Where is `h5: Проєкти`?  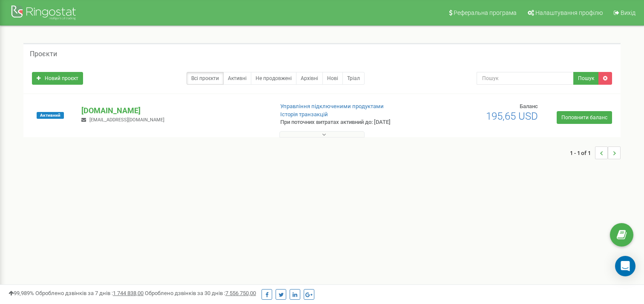
h5: Проєкти is located at coordinates (43, 54).